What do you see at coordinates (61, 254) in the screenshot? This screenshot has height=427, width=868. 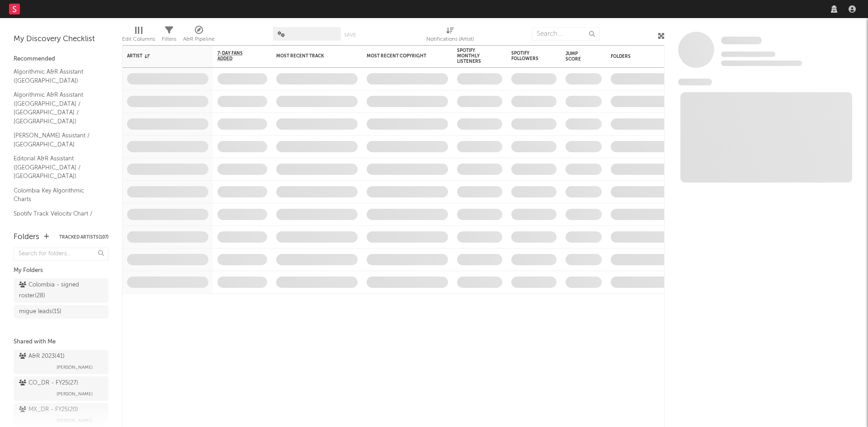 I see `input: Search for folders...` at bounding box center [61, 254].